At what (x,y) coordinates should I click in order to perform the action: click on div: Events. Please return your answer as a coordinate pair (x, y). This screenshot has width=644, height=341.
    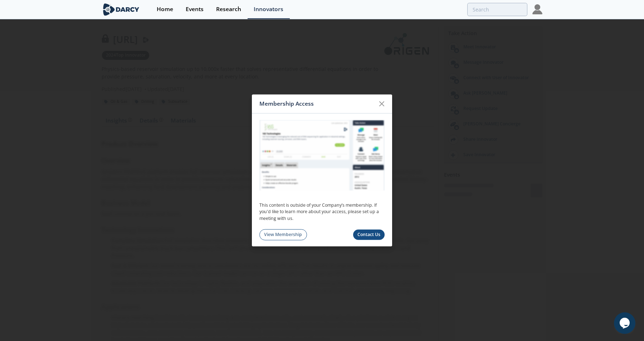
    Looking at the image, I should click on (194, 9).